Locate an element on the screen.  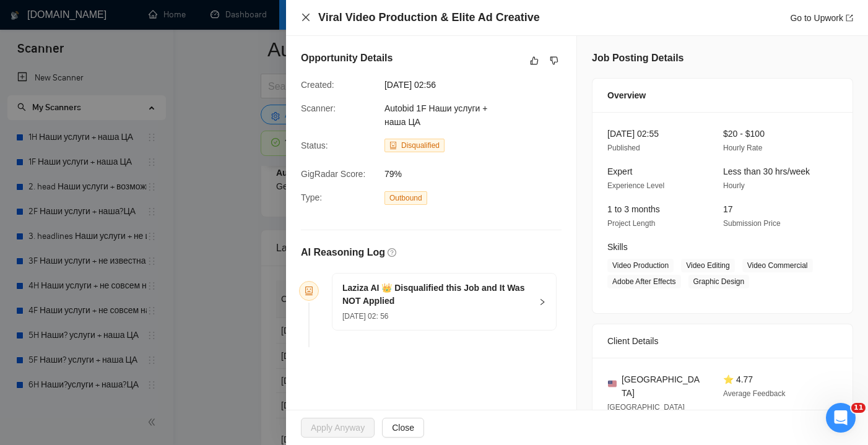
div: Send us a messageWe typically reply in under a minute is located at coordinates (124, 283).